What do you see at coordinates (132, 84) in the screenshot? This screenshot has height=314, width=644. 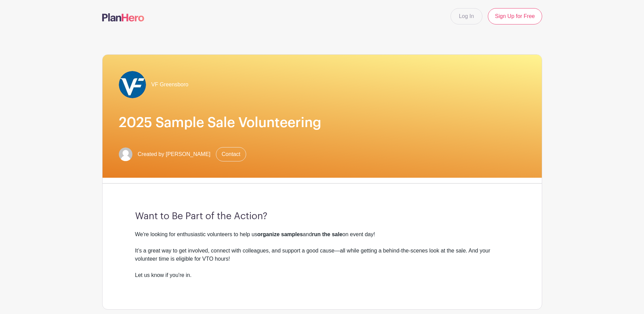 I see `img: VF_Icon_FullColor_CMYK-small.jpg` at bounding box center [132, 84].